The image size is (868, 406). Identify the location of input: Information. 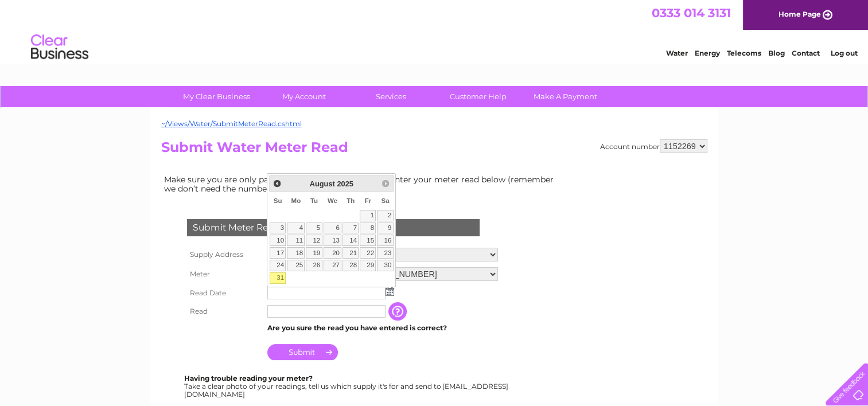
(399, 312).